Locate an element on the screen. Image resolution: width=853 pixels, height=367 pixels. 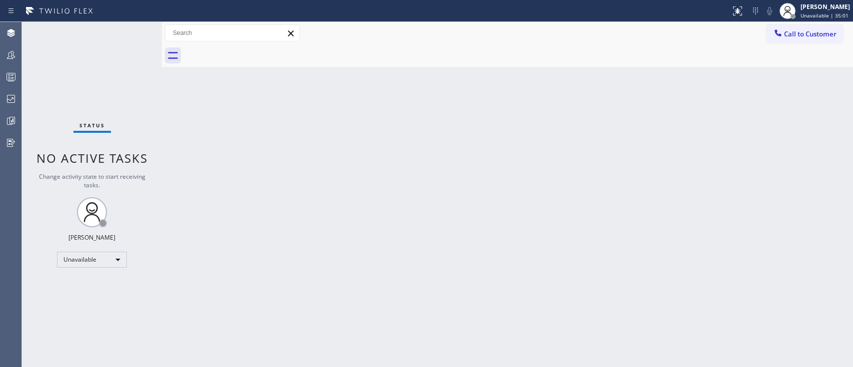
input: Search is located at coordinates (232, 33).